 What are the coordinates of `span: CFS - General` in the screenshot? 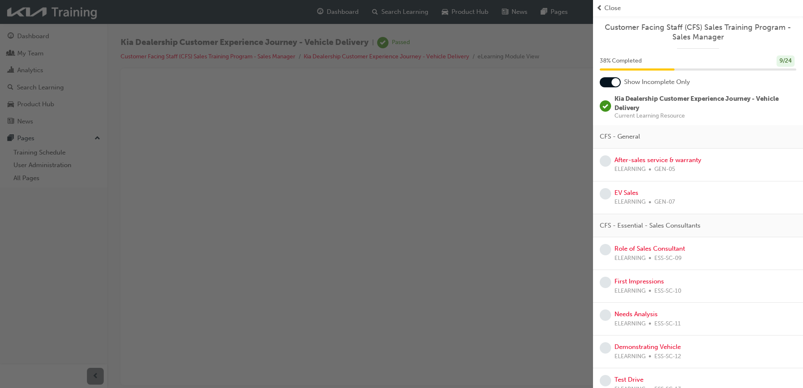 It's located at (620, 137).